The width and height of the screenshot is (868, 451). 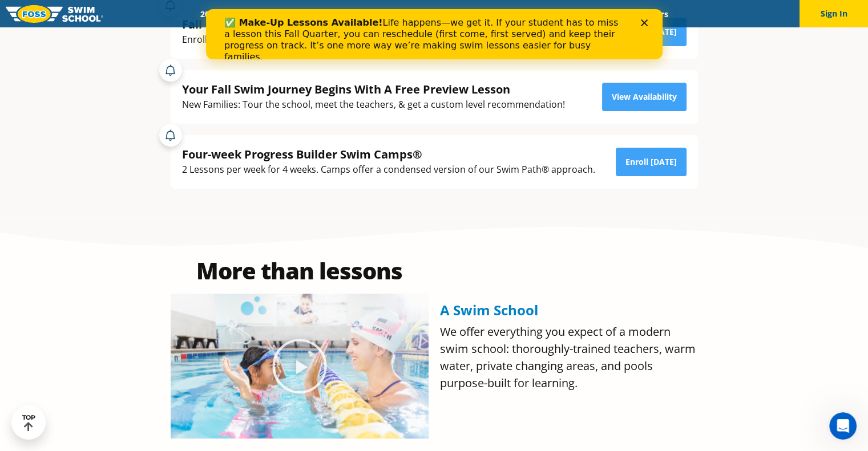 What do you see at coordinates (388, 170) in the screenshot?
I see `div: 2 Lessons per week for 4 weeks. Camps offer a condensed version of our Swim Path® approach.` at bounding box center [388, 170].